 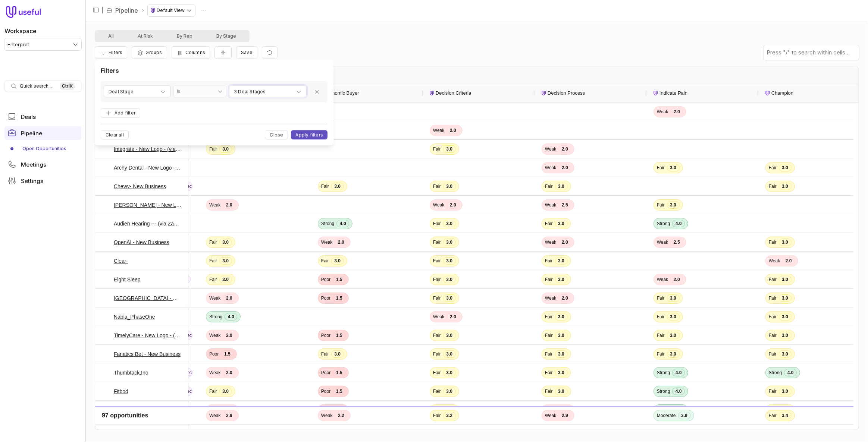 What do you see at coordinates (250, 92) in the screenshot?
I see `span: 3 Deal Stages` at bounding box center [250, 92].